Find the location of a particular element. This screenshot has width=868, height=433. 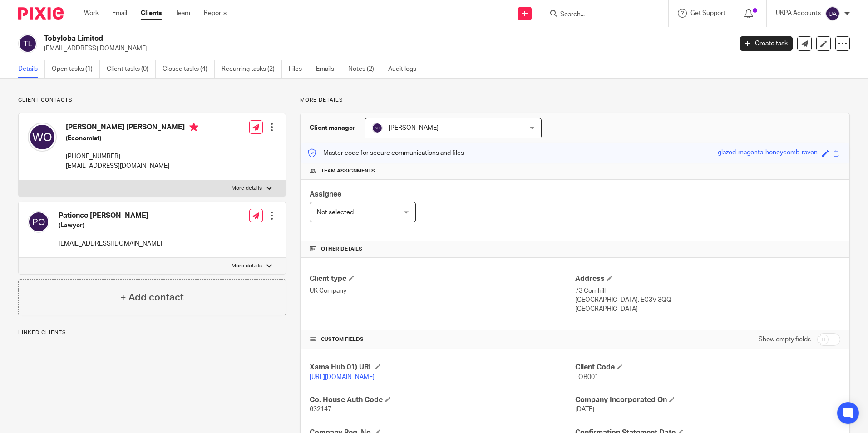

h4: Address is located at coordinates (708, 279).